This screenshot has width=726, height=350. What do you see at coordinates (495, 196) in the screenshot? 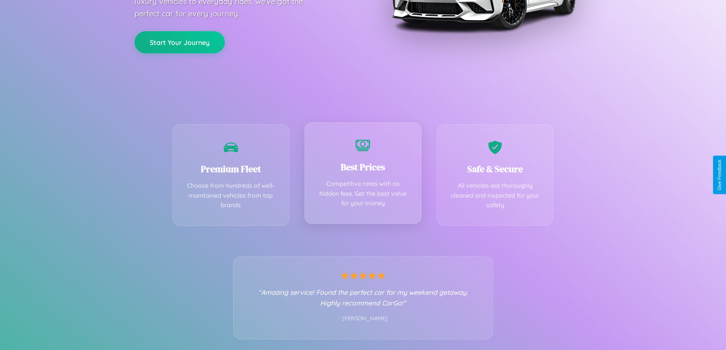
I see `p: All vehicles are thoroughly cleaned and inspected for your safety` at bounding box center [495, 196].